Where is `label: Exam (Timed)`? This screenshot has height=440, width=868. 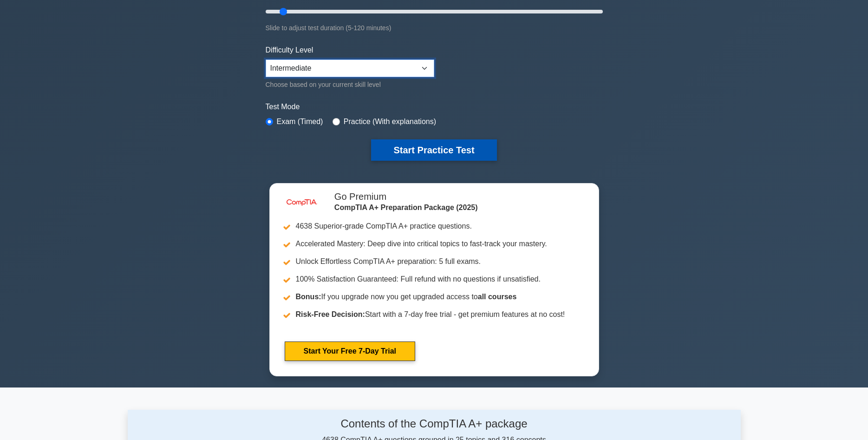 label: Exam (Timed) is located at coordinates (300, 122).